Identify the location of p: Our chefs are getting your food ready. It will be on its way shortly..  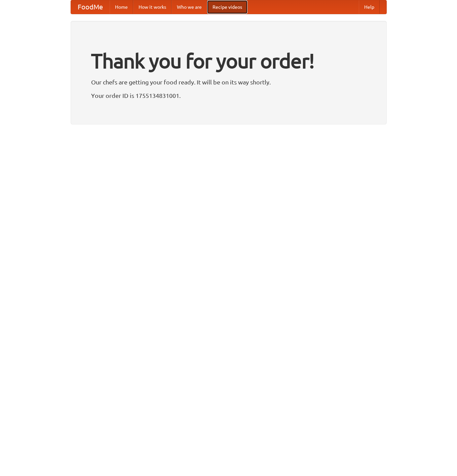
(229, 82).